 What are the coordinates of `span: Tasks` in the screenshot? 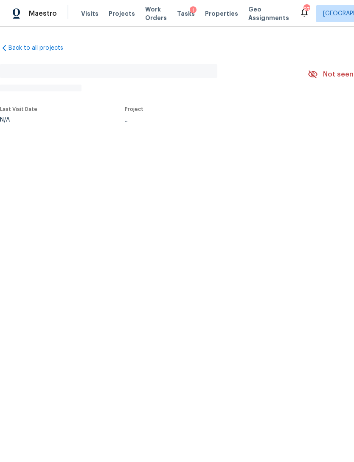 It's located at (186, 14).